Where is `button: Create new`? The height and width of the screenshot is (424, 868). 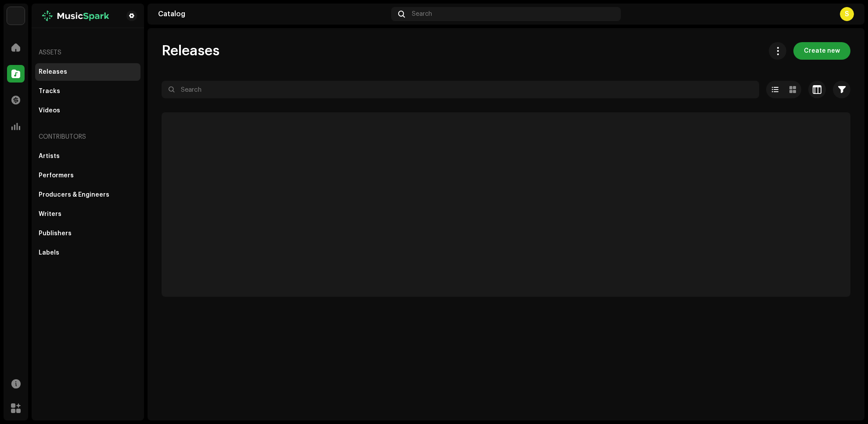 button: Create new is located at coordinates (822, 51).